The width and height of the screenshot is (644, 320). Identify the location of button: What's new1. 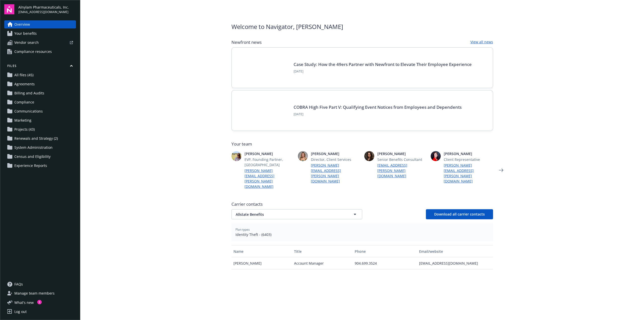
(23, 302).